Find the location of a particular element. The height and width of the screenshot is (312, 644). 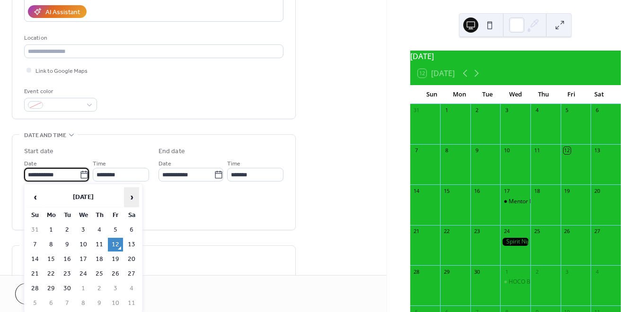

div: 23 is located at coordinates (477, 232).